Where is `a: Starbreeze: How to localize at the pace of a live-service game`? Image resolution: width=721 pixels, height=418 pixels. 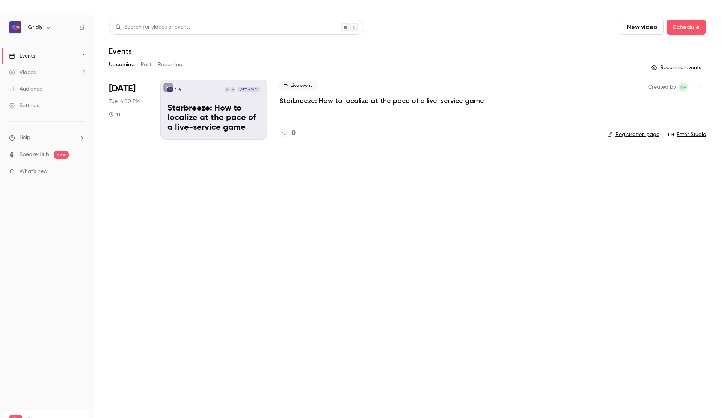 a: Starbreeze: How to localize at the pace of a live-service game is located at coordinates (382, 101).